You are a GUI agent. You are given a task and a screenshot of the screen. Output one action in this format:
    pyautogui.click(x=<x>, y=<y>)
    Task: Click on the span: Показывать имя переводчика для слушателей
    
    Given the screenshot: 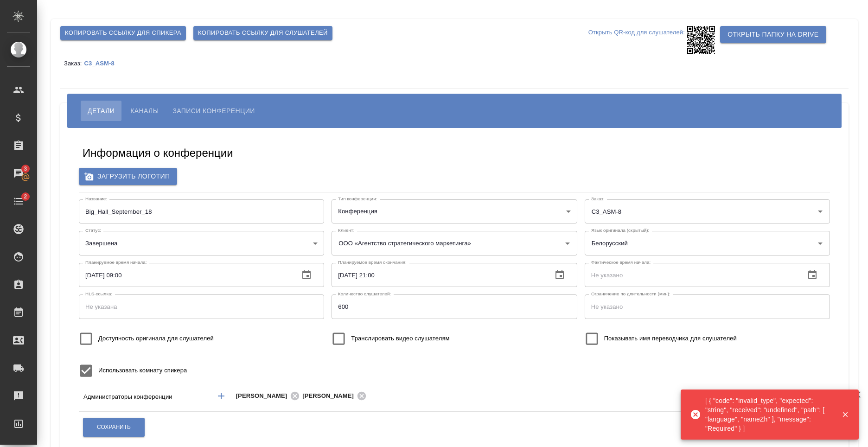 What is the action you would take?
    pyautogui.click(x=671, y=339)
    